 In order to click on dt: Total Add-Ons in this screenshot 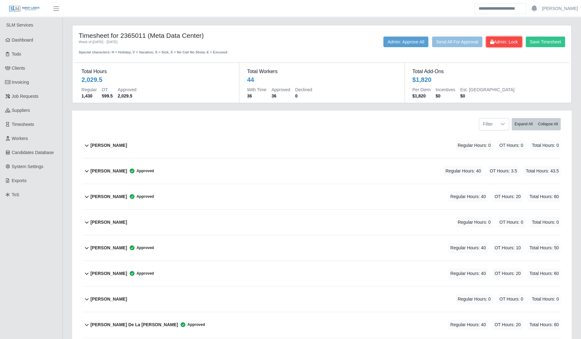, I will do `click(487, 71)`.